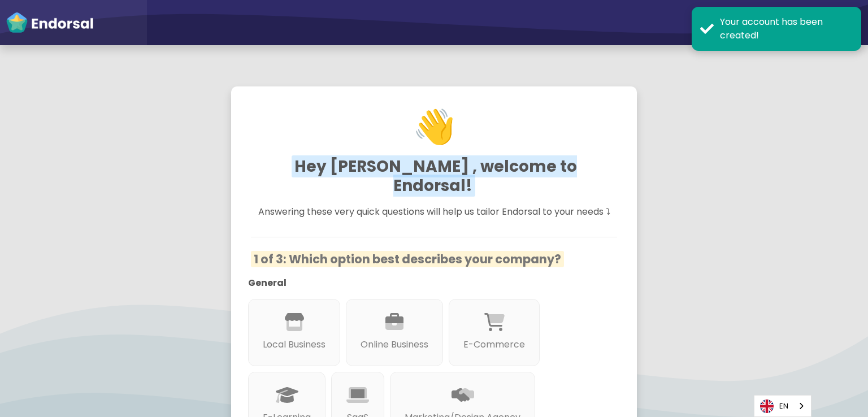 The height and width of the screenshot is (417, 868). What do you see at coordinates (426, 283) in the screenshot?
I see `p: General` at bounding box center [426, 283].